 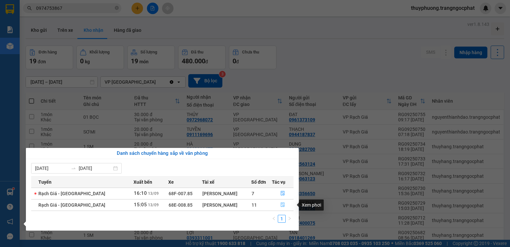 I want to click on li: 1, so click(x=282, y=219).